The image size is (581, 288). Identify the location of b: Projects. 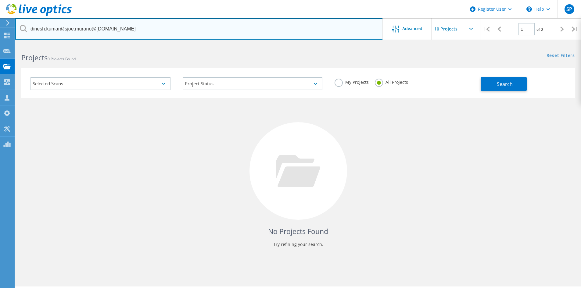
(34, 58).